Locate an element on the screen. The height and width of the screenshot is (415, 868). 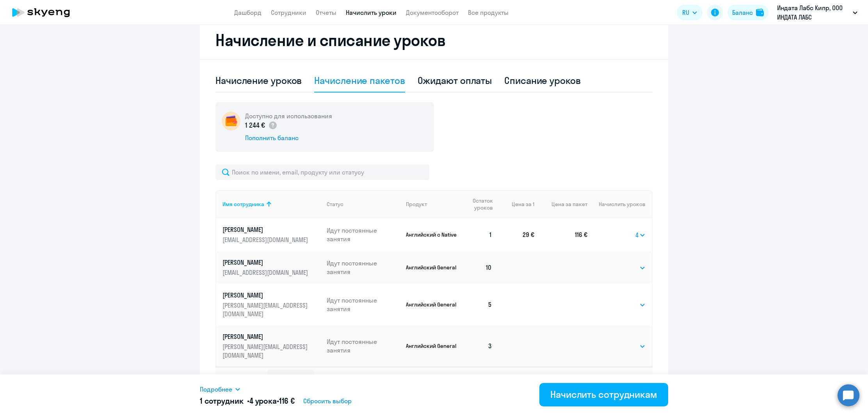
th: Начислить уроков is located at coordinates (619, 204).